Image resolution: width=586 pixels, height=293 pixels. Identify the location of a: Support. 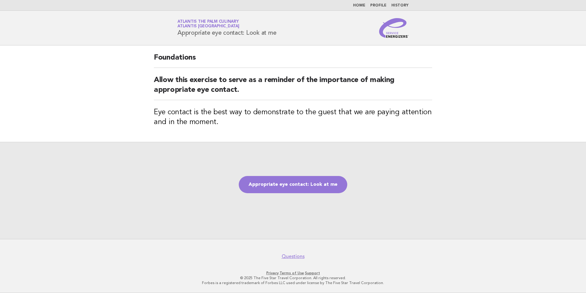
(313, 273).